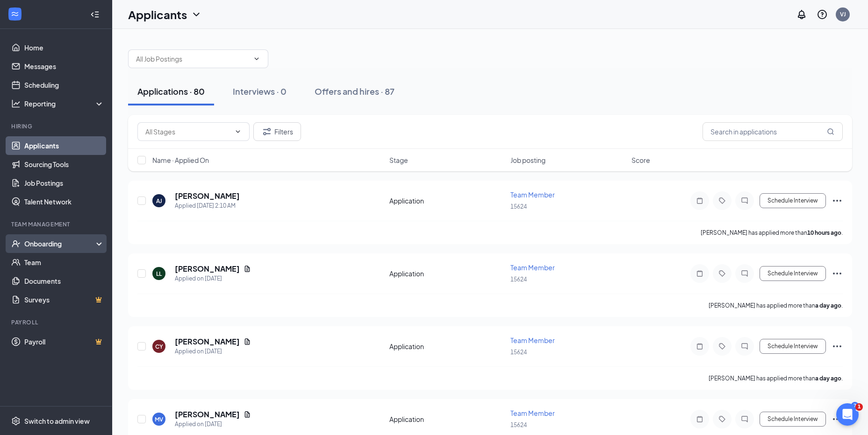 Image resolution: width=868 pixels, height=435 pixels. Describe the element at coordinates (842, 14) in the screenshot. I see `div: VJ` at that location.